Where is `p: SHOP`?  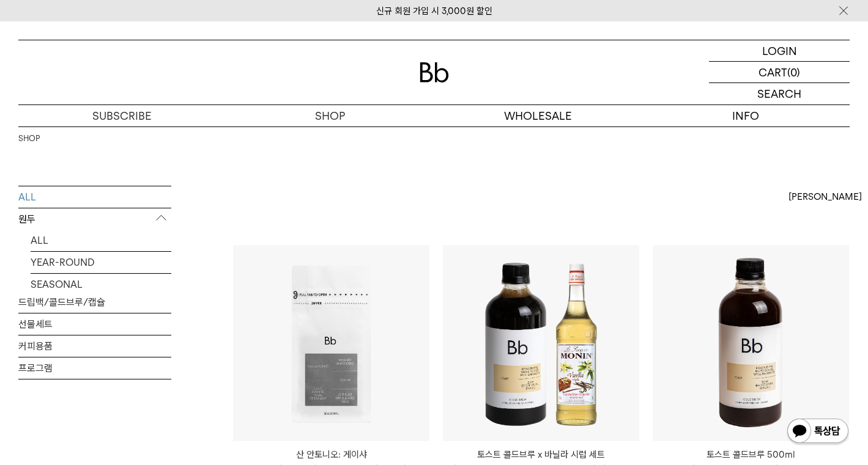
p: SHOP is located at coordinates (330, 115).